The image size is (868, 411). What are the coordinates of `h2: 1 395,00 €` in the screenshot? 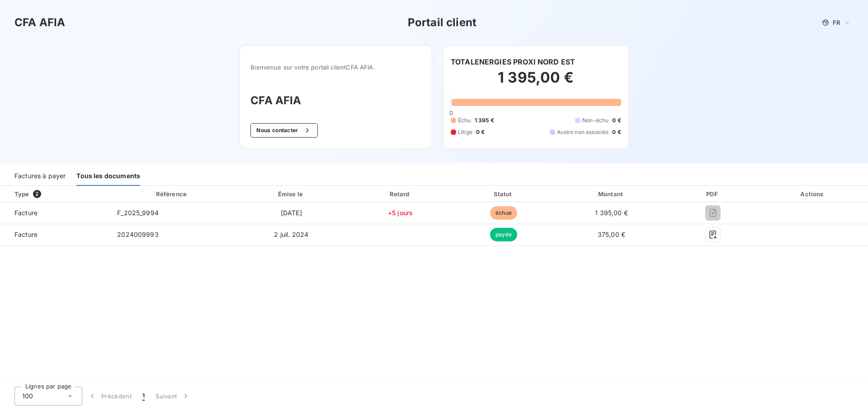 It's located at (535, 82).